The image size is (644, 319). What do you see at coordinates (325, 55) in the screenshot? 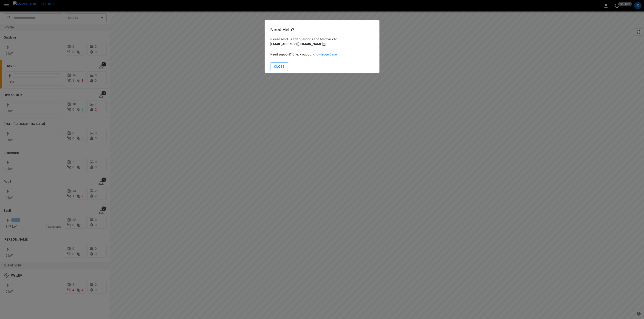
I see `a: Knowledge Base` at bounding box center [325, 55].